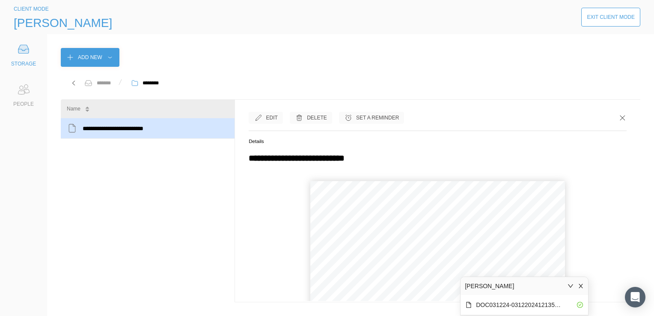 This screenshot has height=316, width=654. I want to click on div: Add New, so click(90, 57).